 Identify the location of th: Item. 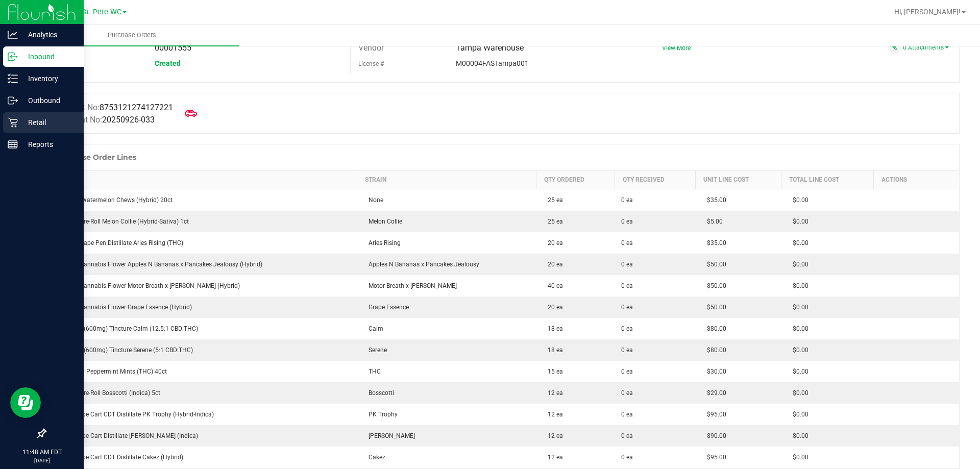
(201, 179).